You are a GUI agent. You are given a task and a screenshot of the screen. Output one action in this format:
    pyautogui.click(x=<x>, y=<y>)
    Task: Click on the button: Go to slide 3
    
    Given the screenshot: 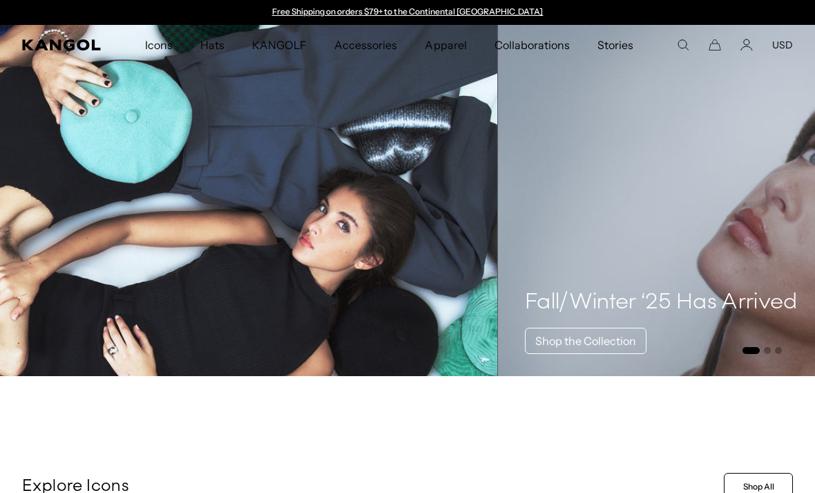 What is the action you would take?
    pyautogui.click(x=779, y=350)
    